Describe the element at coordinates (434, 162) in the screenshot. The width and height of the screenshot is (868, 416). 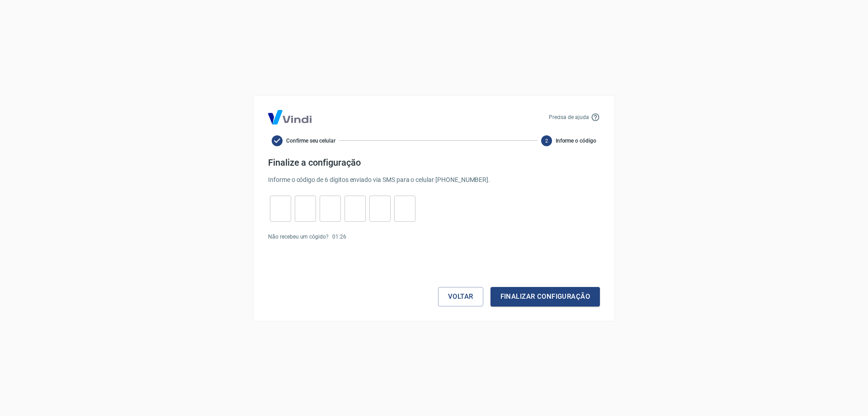
I see `h4: Finalize a configuração` at that location.